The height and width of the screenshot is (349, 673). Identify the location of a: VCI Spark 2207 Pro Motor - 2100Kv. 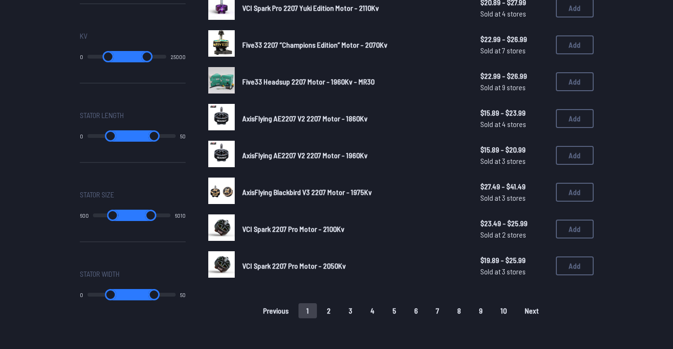
(354, 229).